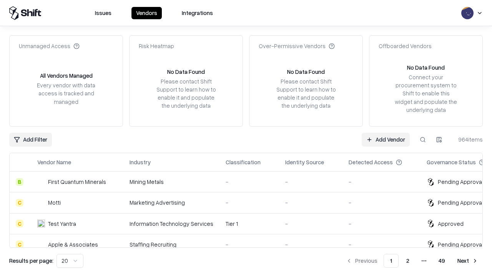  Describe the element at coordinates (297, 46) in the screenshot. I see `div: Over-Permissive Vendors` at that location.